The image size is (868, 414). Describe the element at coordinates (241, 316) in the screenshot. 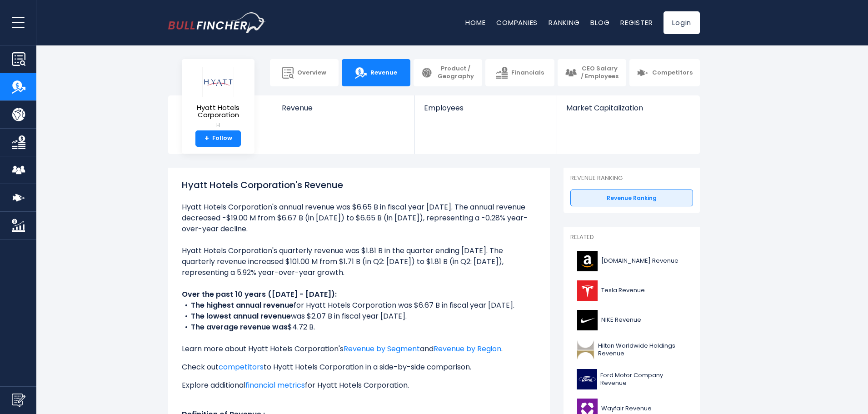

I see `b: The lowest annual revenue` at that location.